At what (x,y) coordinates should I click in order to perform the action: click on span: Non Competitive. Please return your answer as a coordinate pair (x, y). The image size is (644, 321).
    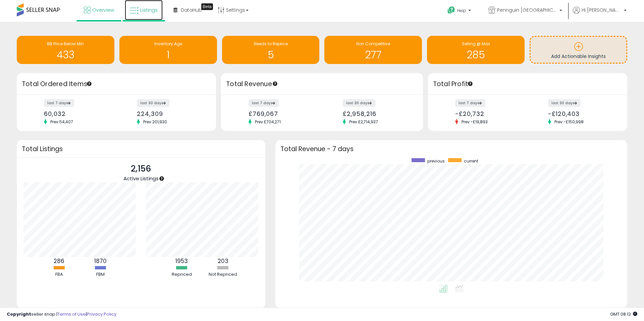
    Looking at the image, I should click on (373, 44).